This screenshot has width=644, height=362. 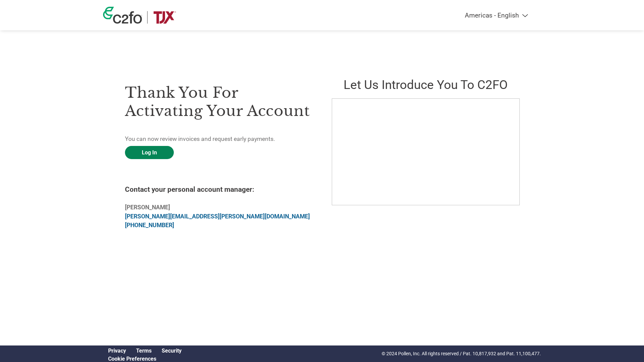 What do you see at coordinates (149, 152) in the screenshot?
I see `a: Log In` at bounding box center [149, 152].